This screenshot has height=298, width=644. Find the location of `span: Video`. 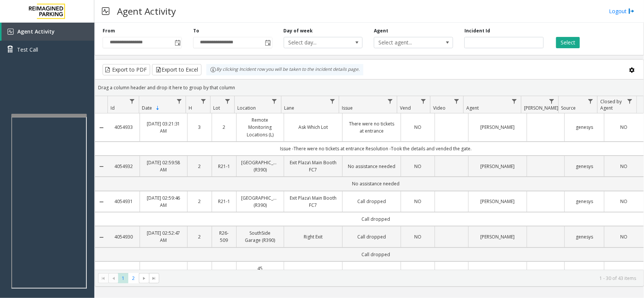

span: Video is located at coordinates (440, 108).